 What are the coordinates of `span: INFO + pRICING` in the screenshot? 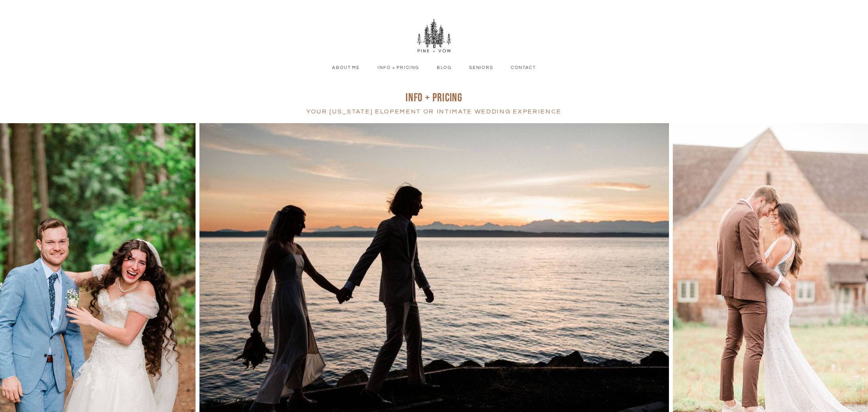 It's located at (434, 98).